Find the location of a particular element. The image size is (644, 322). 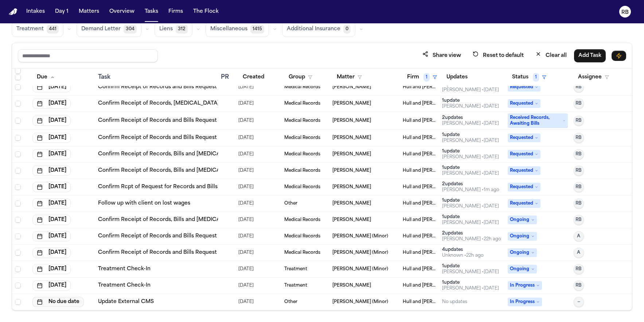

span: 304 is located at coordinates (130, 29).